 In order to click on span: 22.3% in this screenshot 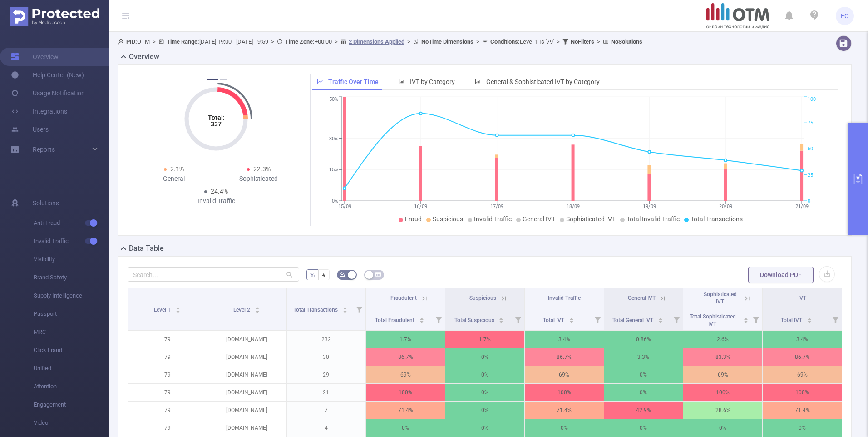, I will do `click(262, 169)`.